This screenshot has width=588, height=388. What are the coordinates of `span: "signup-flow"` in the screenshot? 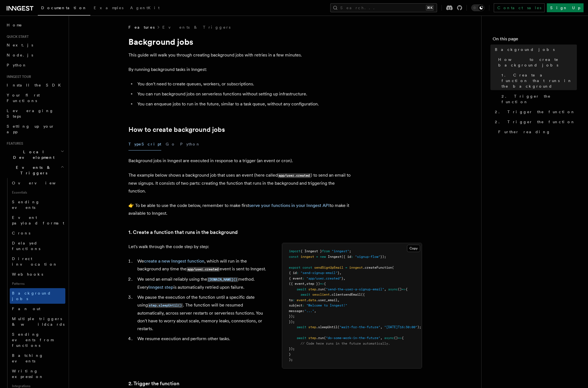 It's located at (368, 257).